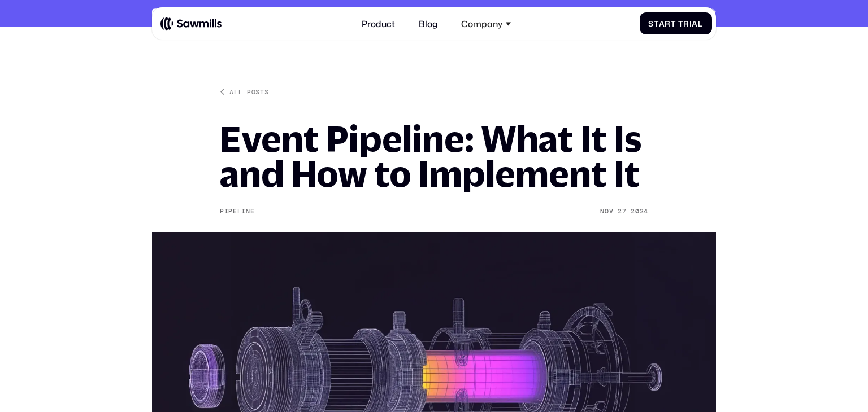 The width and height of the screenshot is (868, 412). Describe the element at coordinates (428, 23) in the screenshot. I see `a: Blog` at that location.